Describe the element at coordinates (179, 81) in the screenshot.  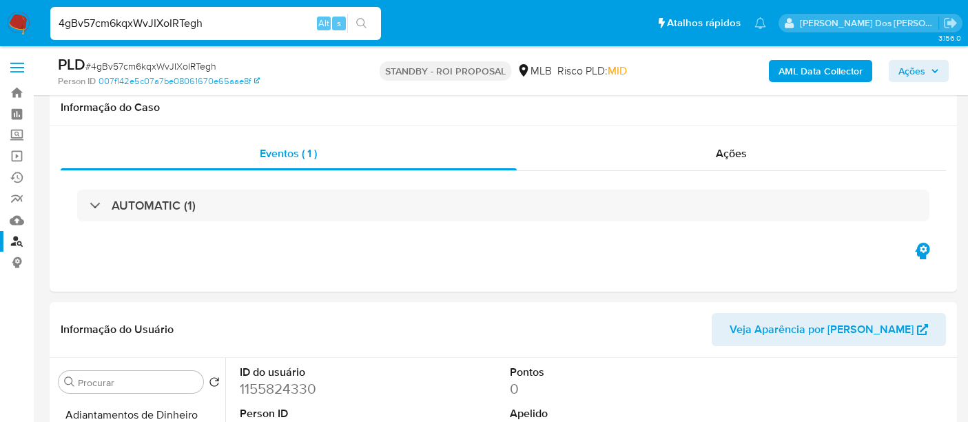
I see `a: 007f142e5c07a7be08061670e65aae8f` at that location.